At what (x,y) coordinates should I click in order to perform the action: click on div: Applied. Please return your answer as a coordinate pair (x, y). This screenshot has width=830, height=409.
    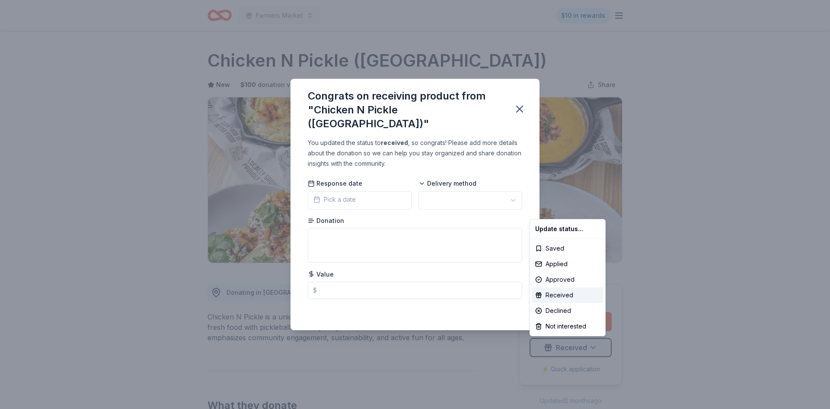
    Looking at the image, I should click on (568, 264).